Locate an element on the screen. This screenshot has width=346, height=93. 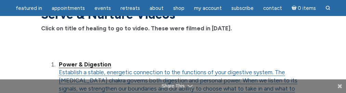
a: About is located at coordinates (156, 8).